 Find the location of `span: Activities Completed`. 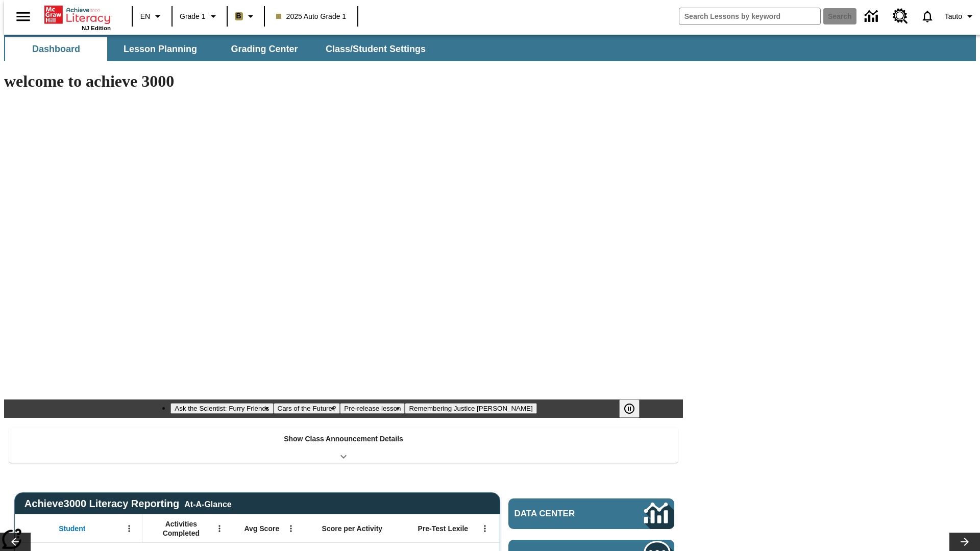

span: Activities Completed is located at coordinates (182, 528).